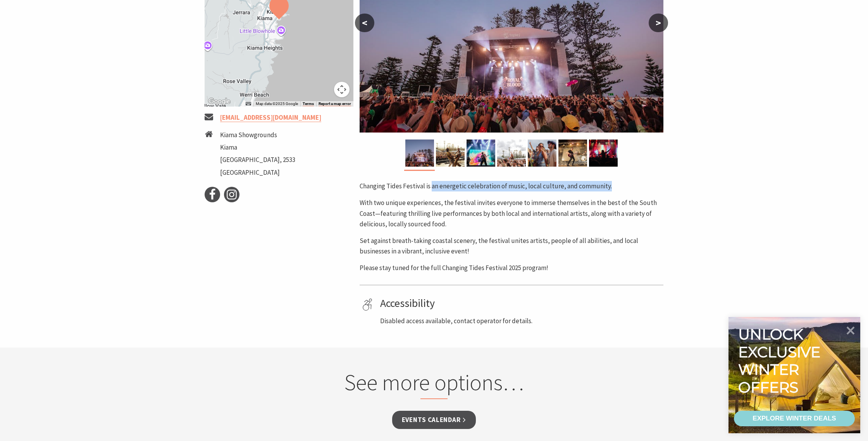 This screenshot has width=868, height=441. I want to click on button: Map camera controls, so click(342, 89).